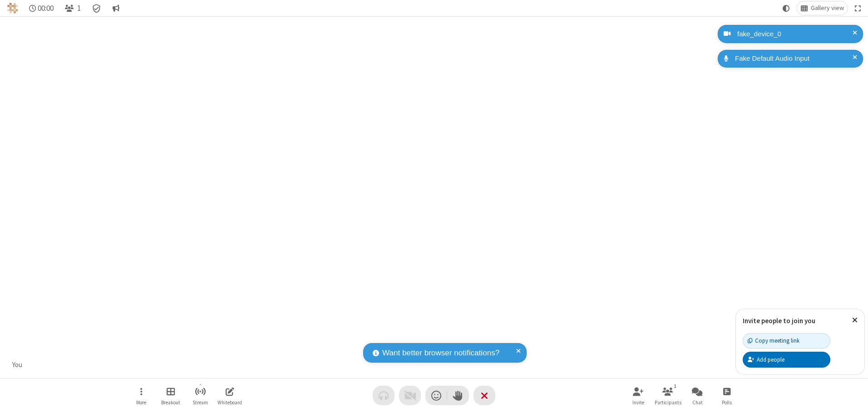 Image resolution: width=868 pixels, height=412 pixels. What do you see at coordinates (42, 8) in the screenshot?
I see `div: Timer` at bounding box center [42, 8].